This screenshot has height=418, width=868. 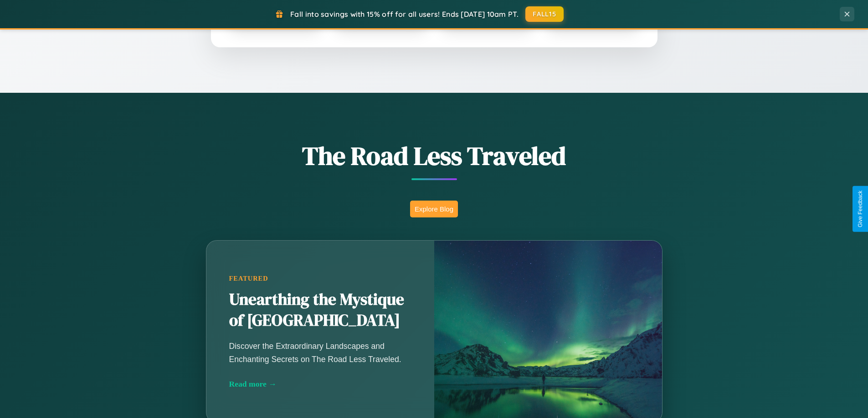 What do you see at coordinates (860, 209) in the screenshot?
I see `div: Give Feedback` at bounding box center [860, 209].